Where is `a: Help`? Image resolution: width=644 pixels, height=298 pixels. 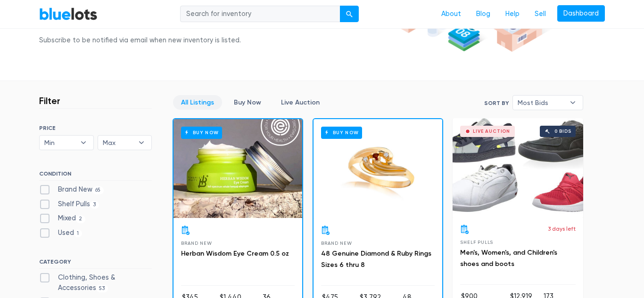 a: Help is located at coordinates (513, 14).